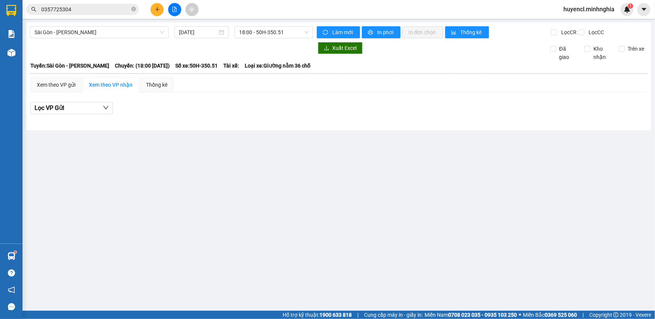  I want to click on span: Tài xế:, so click(231, 66).